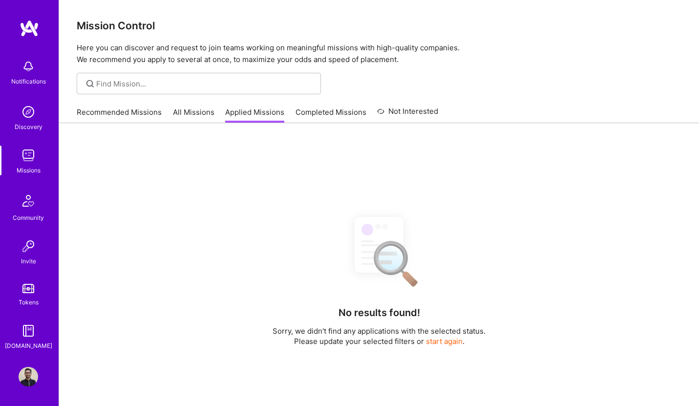 Image resolution: width=699 pixels, height=406 pixels. Describe the element at coordinates (28, 127) in the screenshot. I see `div: Discovery` at that location.